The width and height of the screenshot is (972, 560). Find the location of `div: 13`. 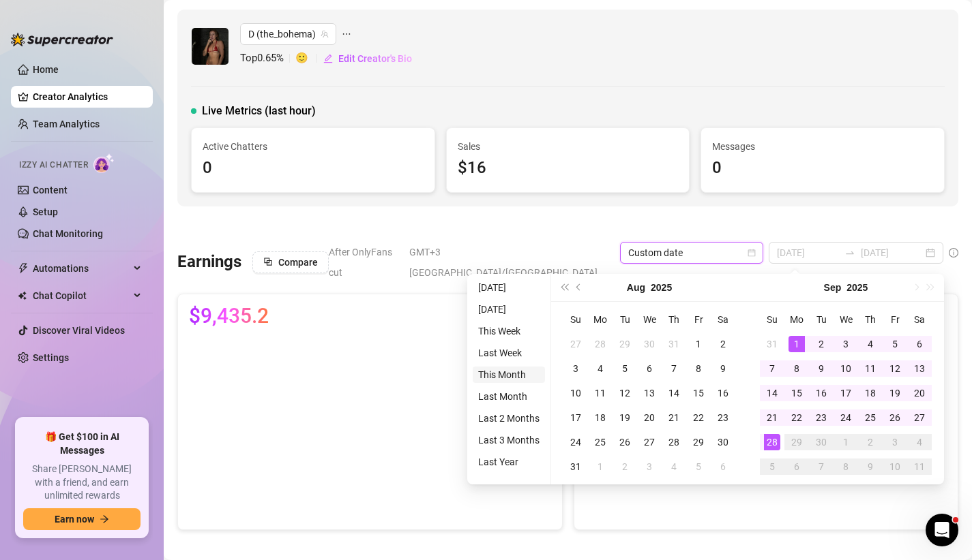

div: 13 is located at coordinates (920, 368).